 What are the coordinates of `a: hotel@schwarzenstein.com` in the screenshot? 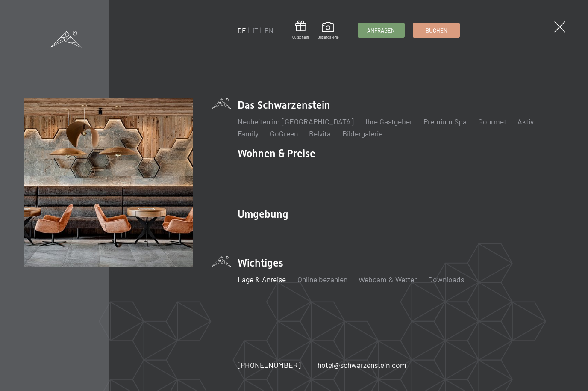 It's located at (362, 365).